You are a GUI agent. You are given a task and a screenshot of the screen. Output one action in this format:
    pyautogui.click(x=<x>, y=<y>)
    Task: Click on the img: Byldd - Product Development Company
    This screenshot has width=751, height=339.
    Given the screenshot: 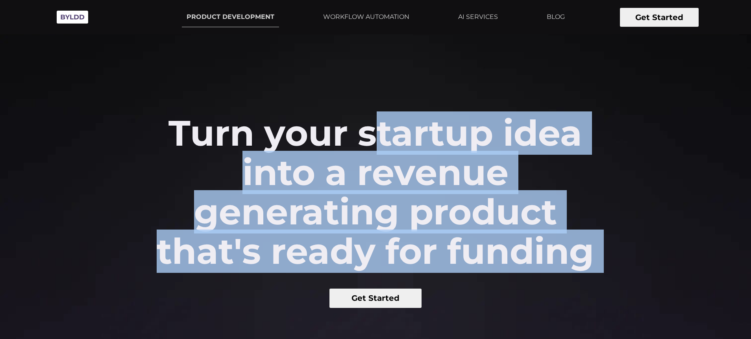 What is the action you would take?
    pyautogui.click(x=72, y=17)
    